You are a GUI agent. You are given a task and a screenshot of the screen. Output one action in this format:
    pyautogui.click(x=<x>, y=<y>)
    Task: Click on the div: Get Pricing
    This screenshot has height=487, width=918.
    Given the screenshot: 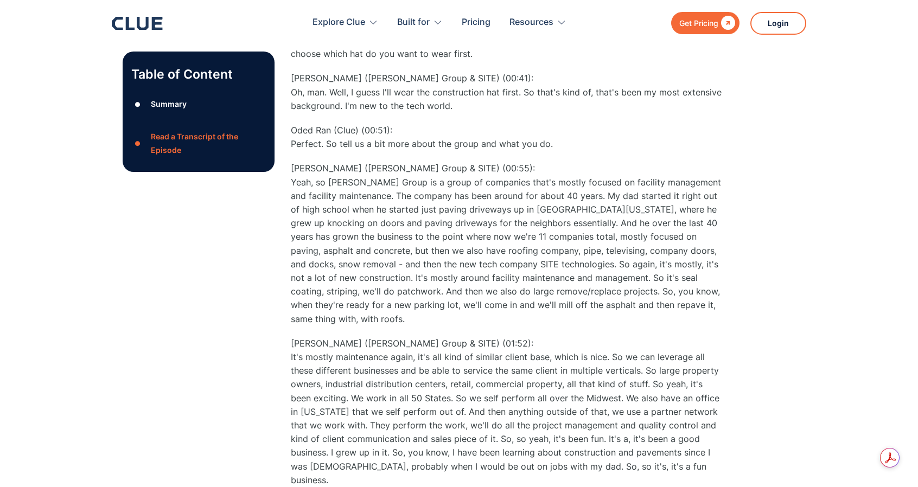 What is the action you would take?
    pyautogui.click(x=698, y=23)
    